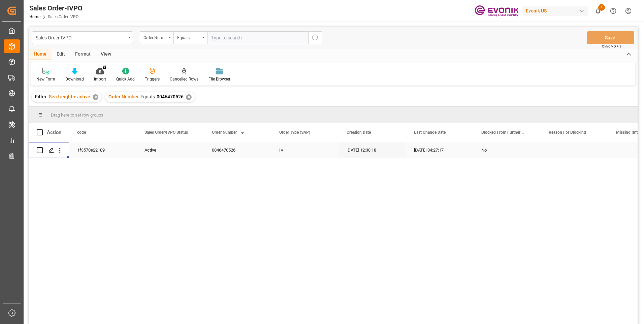 This screenshot has width=644, height=324. I want to click on div: Cancelled Rows, so click(184, 79).